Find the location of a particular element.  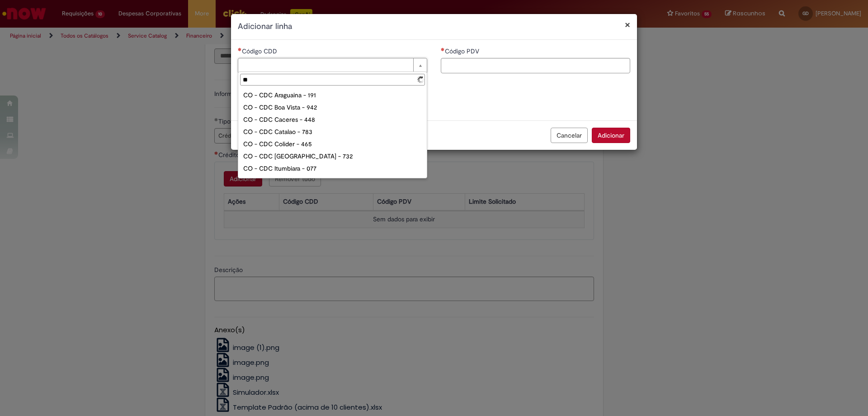

div: CO - CDC Caceres - 448 is located at coordinates (333, 120).